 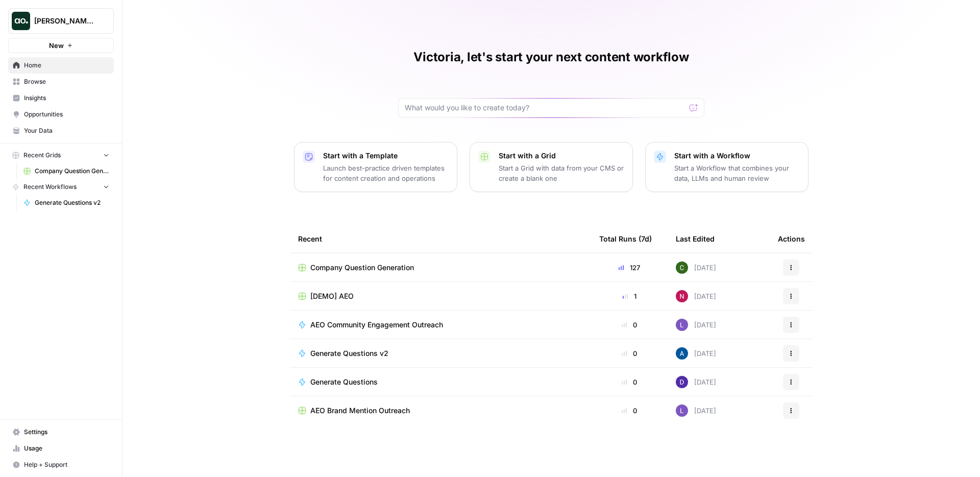 What do you see at coordinates (737, 155) in the screenshot?
I see `p: Start with a Workflow` at bounding box center [737, 155].